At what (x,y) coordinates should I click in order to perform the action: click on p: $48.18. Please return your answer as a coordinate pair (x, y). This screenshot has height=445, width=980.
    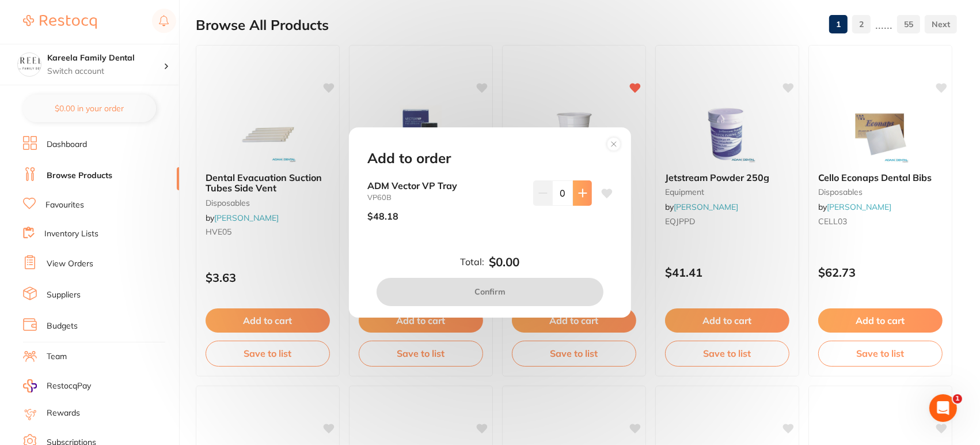
    Looking at the image, I should click on (383, 216).